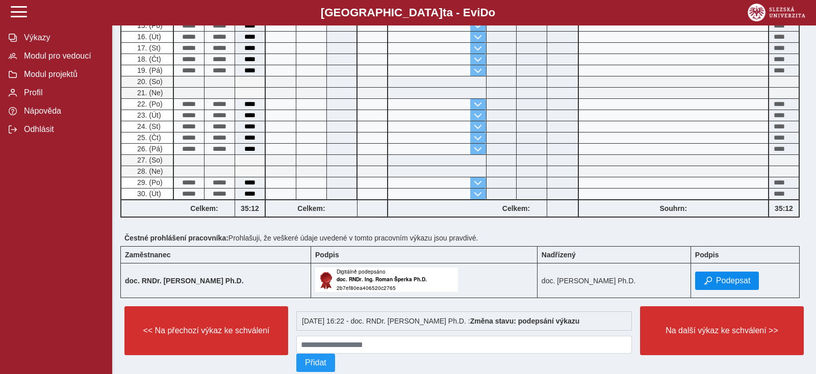  I want to click on span: o, so click(492, 12).